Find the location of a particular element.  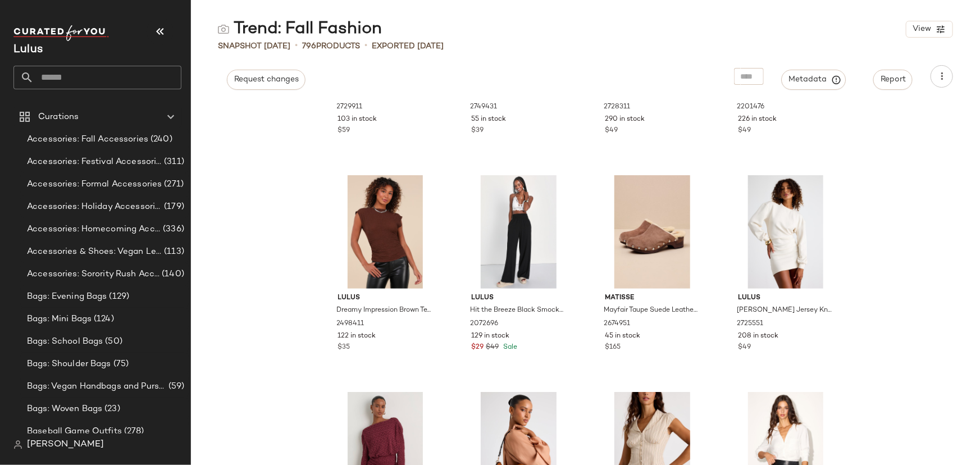

span: 2498411 is located at coordinates (351, 324).